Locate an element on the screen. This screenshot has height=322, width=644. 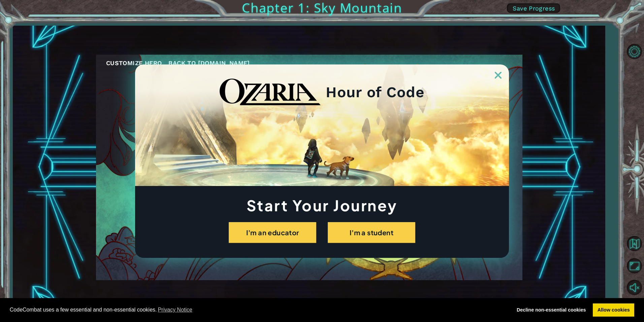
a: deny cookies is located at coordinates (551, 310).